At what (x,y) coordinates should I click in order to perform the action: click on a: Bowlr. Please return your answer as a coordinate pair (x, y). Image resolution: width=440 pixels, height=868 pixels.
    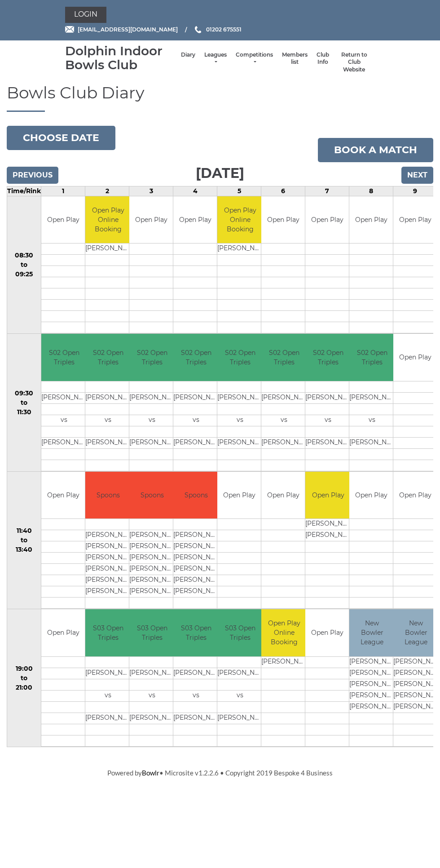
    Looking at the image, I should click on (150, 773).